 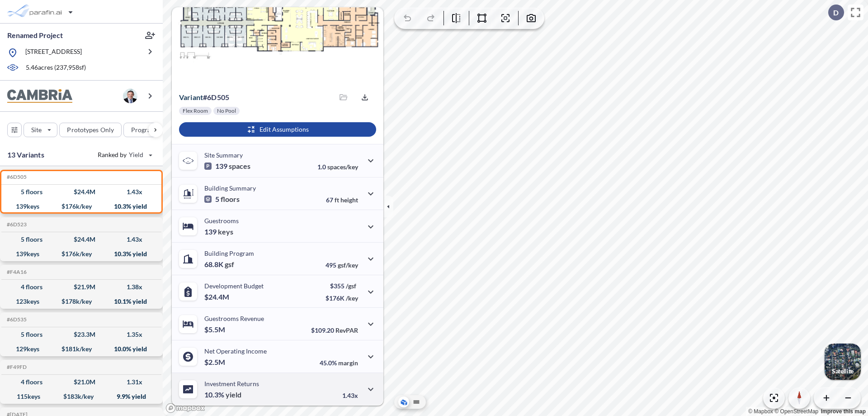 What do you see at coordinates (236, 351) in the screenshot?
I see `p: Net Operating Income` at bounding box center [236, 351].